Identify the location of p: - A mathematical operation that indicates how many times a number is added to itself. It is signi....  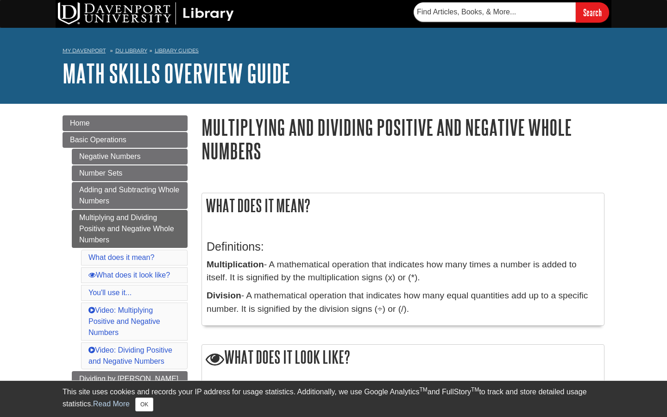
(403, 271).